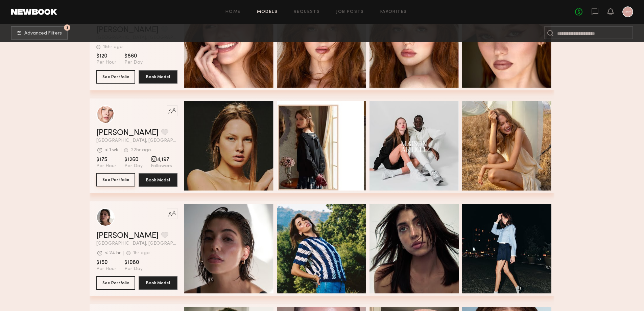 This screenshot has width=644, height=311. I want to click on div: 1hr ago, so click(141, 253).